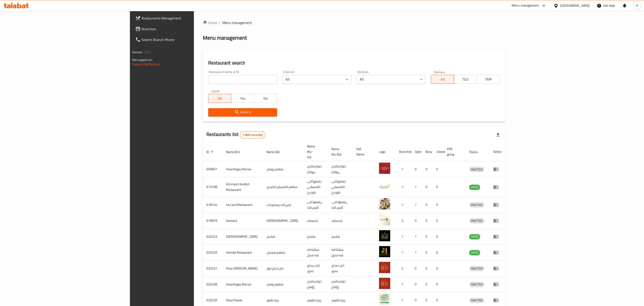  What do you see at coordinates (465, 79) in the screenshot?
I see `button: TGO` at bounding box center [465, 79].